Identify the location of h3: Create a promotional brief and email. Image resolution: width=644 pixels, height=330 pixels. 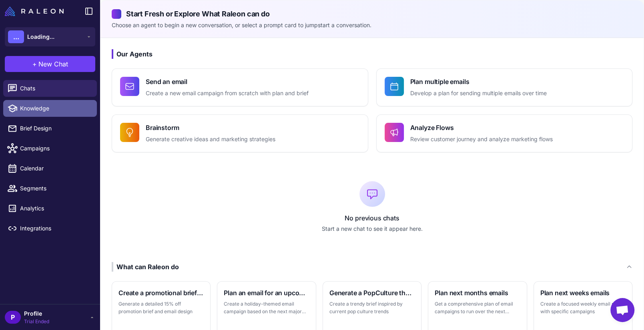
(161, 293).